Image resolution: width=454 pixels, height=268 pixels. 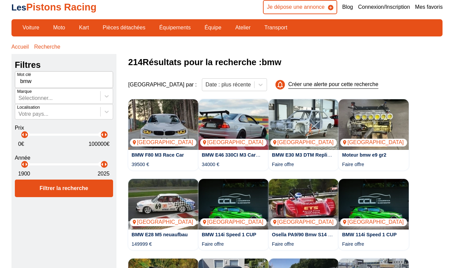 I want to click on a: BMW E46 330CI M3 Carbon Umbau Wertgutachten, so click(x=260, y=155).